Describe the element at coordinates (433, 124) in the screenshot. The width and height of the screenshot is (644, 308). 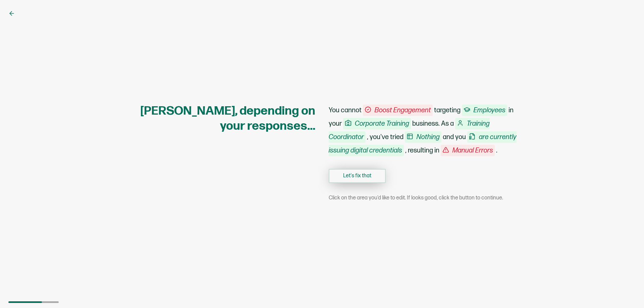
I see `span: business. As a` at that location.